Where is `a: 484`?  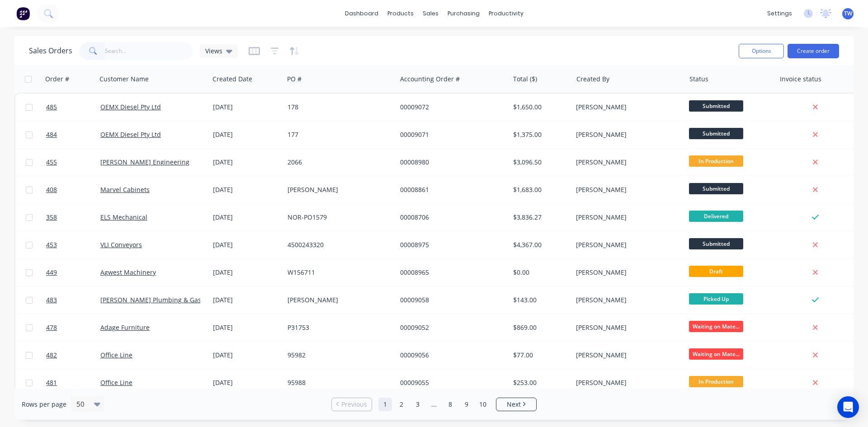
a: 484 is located at coordinates (73, 135).